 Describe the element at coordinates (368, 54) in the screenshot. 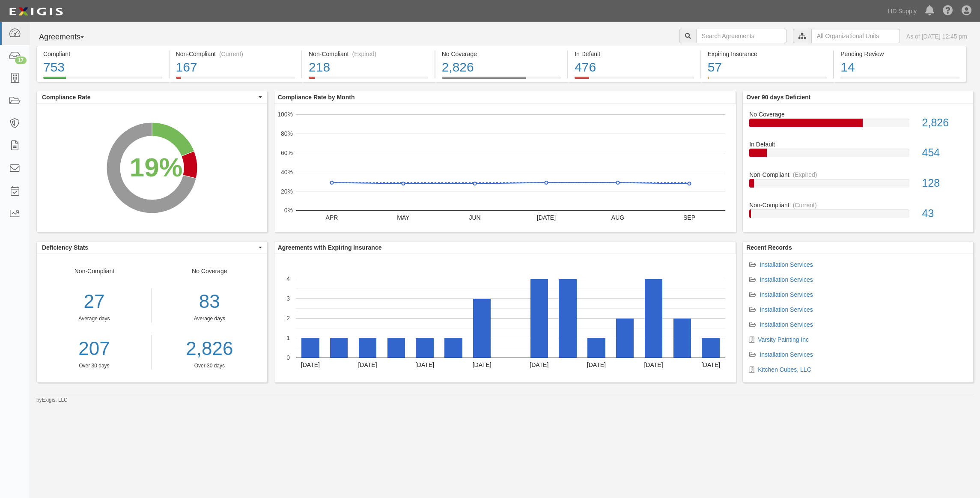

I see `div: Non-Compliant (Expired)` at that location.